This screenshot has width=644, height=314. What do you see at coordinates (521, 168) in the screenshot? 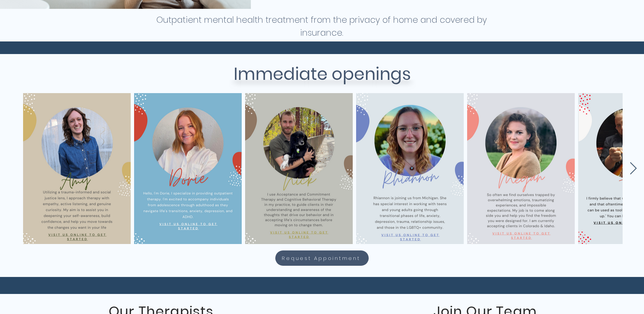
I see `img: Megan` at bounding box center [521, 168].